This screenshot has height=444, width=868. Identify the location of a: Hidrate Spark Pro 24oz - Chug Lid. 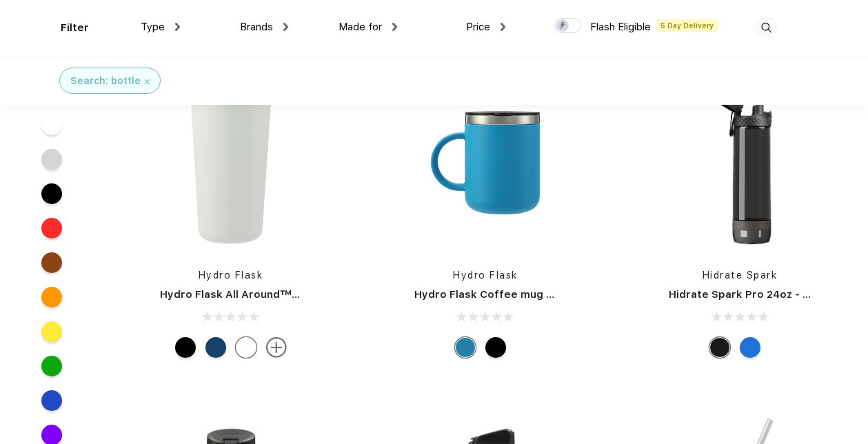
(758, 295).